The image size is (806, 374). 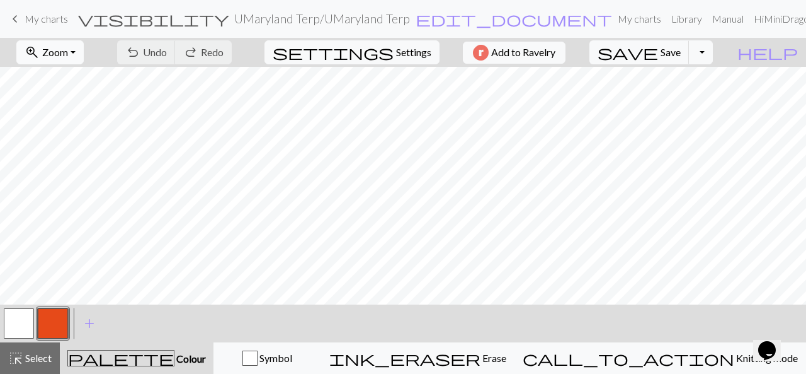 What do you see at coordinates (766, 357) in the screenshot?
I see `span: Knitting mode` at bounding box center [766, 357].